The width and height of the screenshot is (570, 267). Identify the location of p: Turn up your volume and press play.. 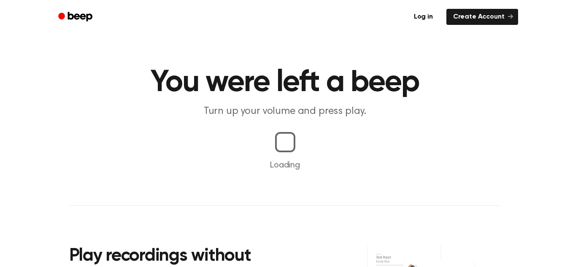
(285, 111).